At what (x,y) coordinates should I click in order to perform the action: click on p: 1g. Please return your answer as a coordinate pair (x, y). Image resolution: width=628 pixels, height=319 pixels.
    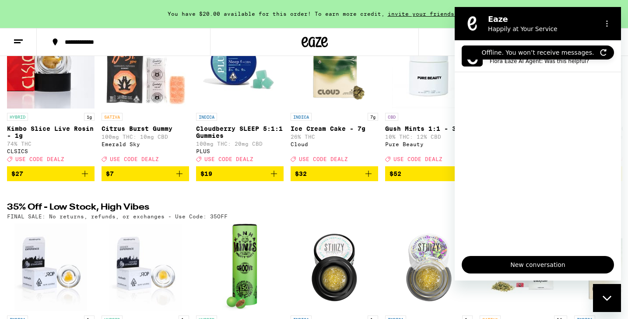
    Looking at the image, I should click on (89, 117).